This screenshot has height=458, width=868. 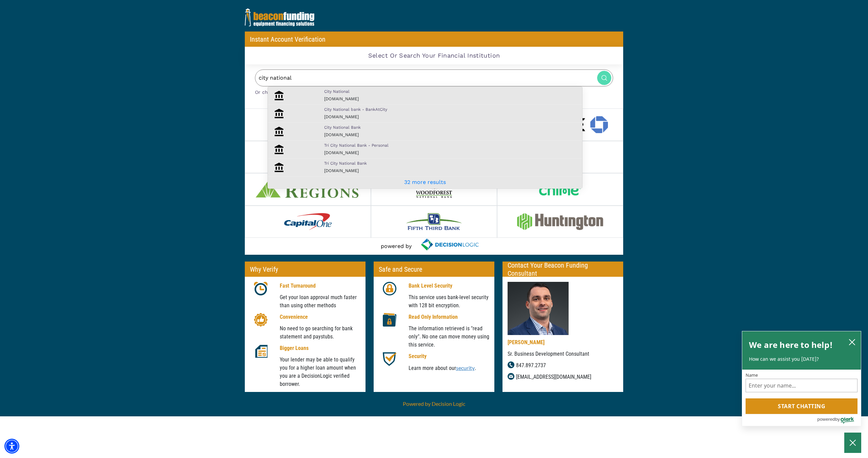 I want to click on p: powered by, so click(x=396, y=247).